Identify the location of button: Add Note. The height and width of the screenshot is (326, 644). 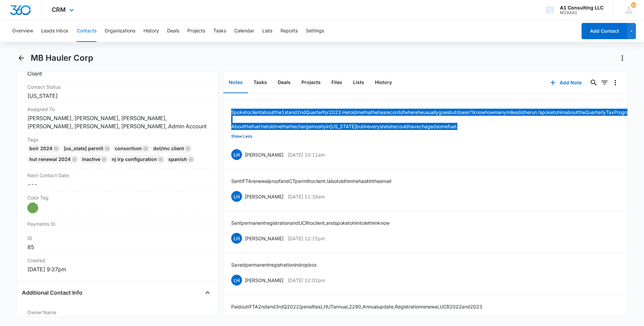
(566, 83).